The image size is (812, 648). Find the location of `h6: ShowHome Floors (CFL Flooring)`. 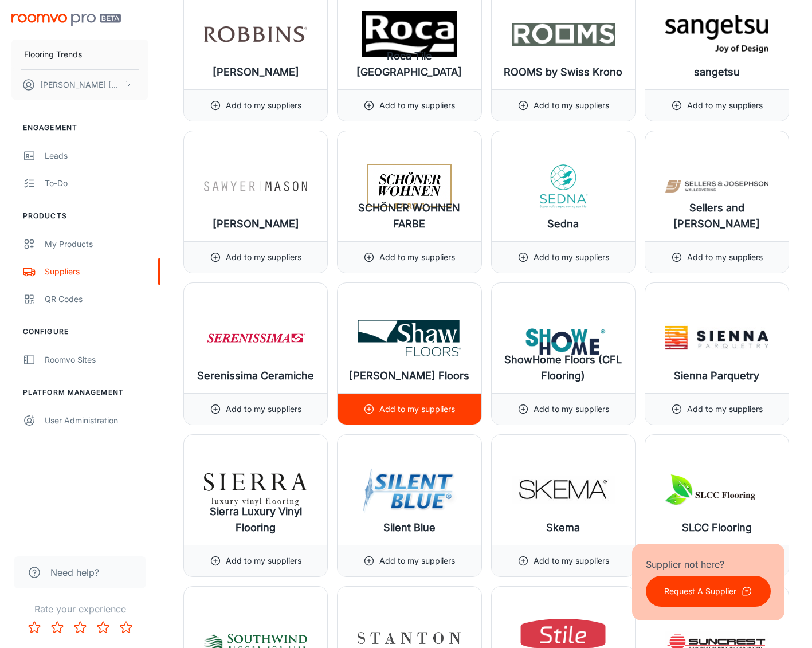

h6: ShowHome Floors (CFL Flooring) is located at coordinates (564, 368).